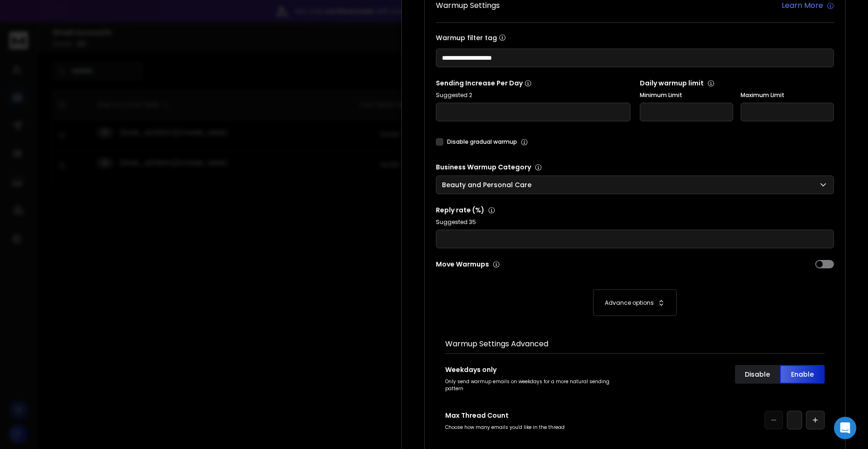  I want to click on p: Suggested 2, so click(533, 95).